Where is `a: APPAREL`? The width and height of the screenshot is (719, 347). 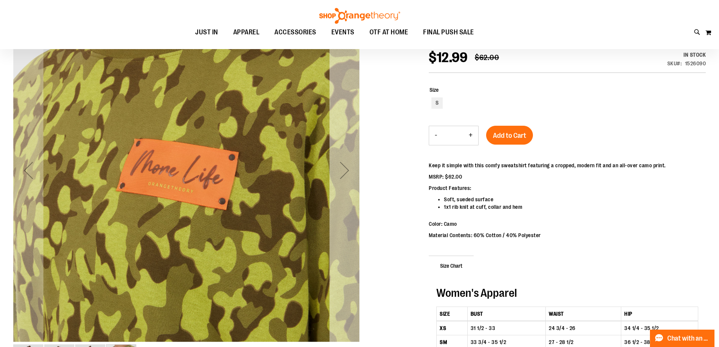 a: APPAREL is located at coordinates (247, 32).